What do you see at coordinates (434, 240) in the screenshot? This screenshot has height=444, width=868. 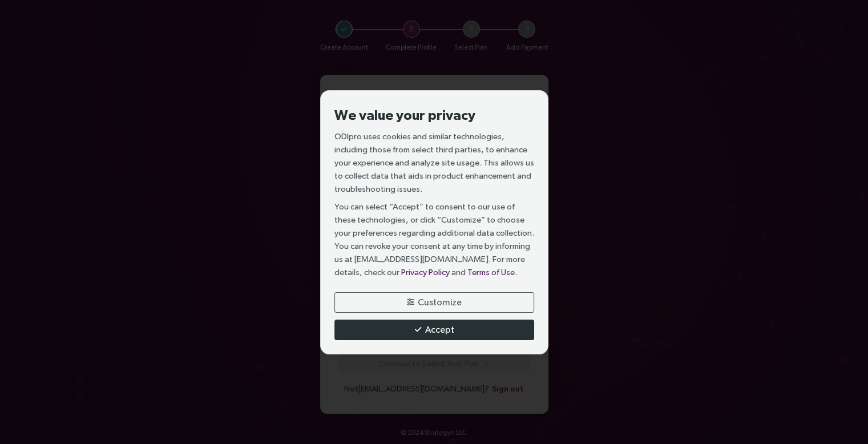 I see `p: You can select “Accept” to consent to our use of these technologies, or click “Customize” to choo...` at bounding box center [434, 240].